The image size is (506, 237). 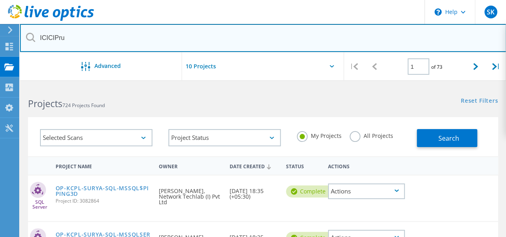 I want to click on div: Selected Scans, so click(x=96, y=138).